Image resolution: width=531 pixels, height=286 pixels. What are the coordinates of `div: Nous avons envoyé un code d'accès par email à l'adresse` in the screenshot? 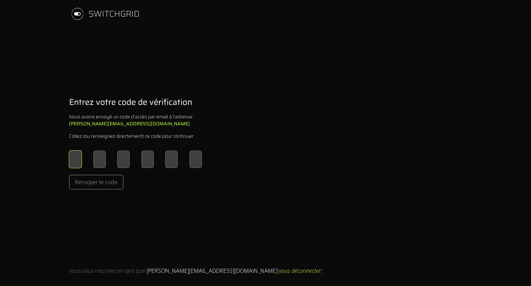 It's located at (136, 120).